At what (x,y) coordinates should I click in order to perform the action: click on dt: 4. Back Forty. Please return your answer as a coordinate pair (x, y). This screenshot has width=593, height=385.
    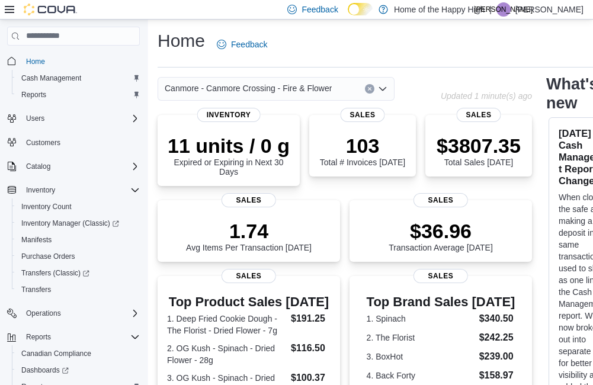
    Looking at the image, I should click on (421, 376).